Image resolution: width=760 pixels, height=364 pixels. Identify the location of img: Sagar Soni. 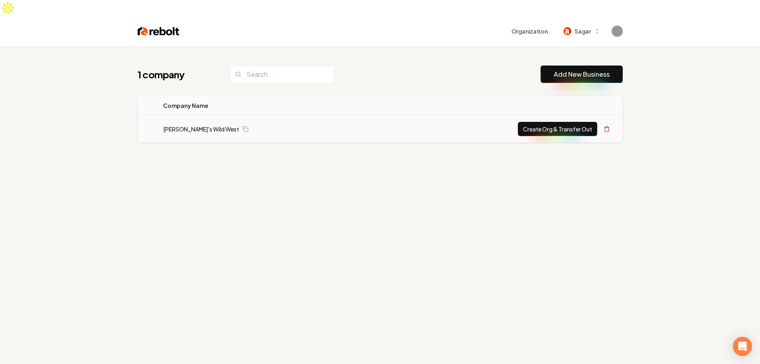
(618, 31).